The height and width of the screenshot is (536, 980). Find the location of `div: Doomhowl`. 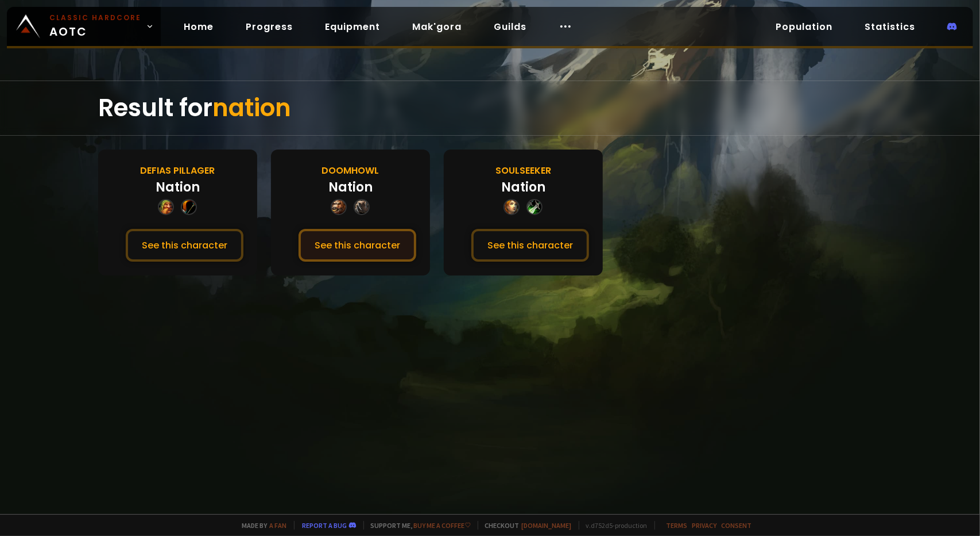

div: Doomhowl is located at coordinates (351, 170).